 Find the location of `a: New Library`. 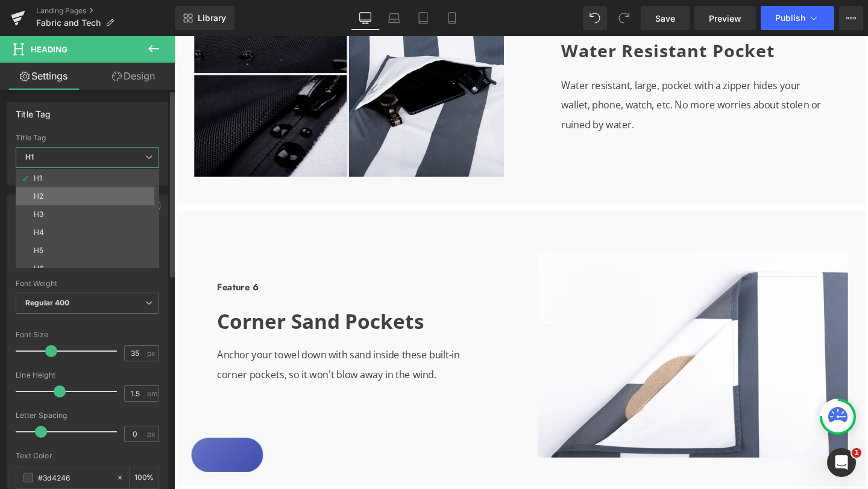

a: New Library is located at coordinates (204, 18).